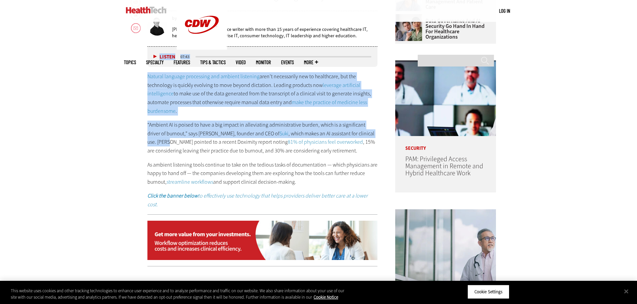 This screenshot has height=304, width=637. Describe the element at coordinates (180, 294) in the screenshot. I see `div: This website uses cookies and other tracking technologies to enhance user experience and to analy...` at that location.